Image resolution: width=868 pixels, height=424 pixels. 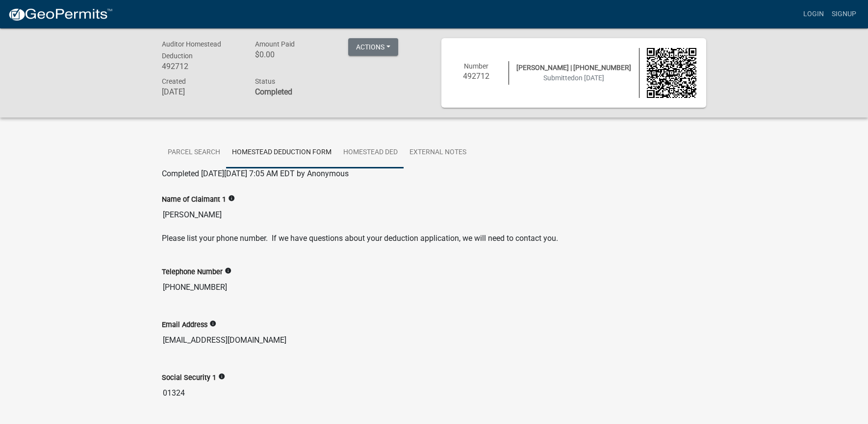 I want to click on a: Homestead Ded, so click(x=370, y=153).